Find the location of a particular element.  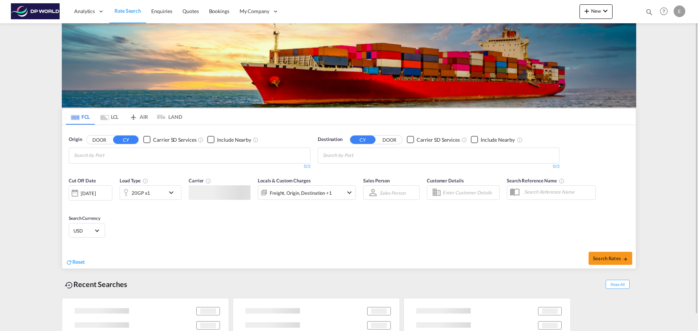

span: Rate Search is located at coordinates (128, 11).